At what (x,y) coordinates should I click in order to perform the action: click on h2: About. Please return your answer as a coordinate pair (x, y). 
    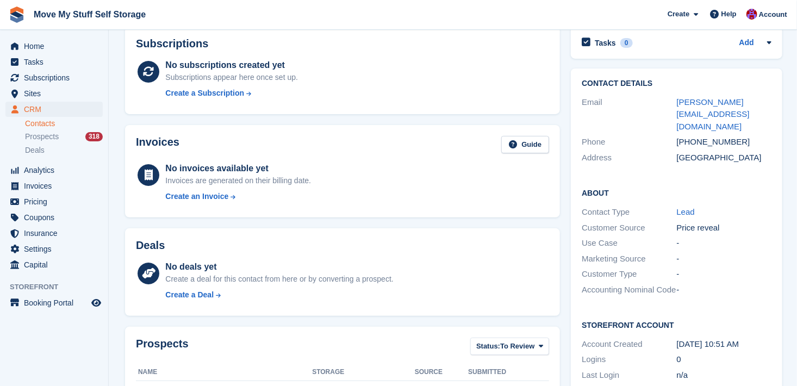
    Looking at the image, I should click on (676, 192).